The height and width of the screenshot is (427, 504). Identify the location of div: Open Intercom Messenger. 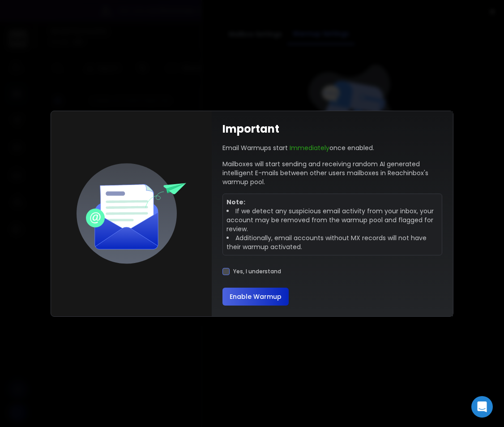
(482, 407).